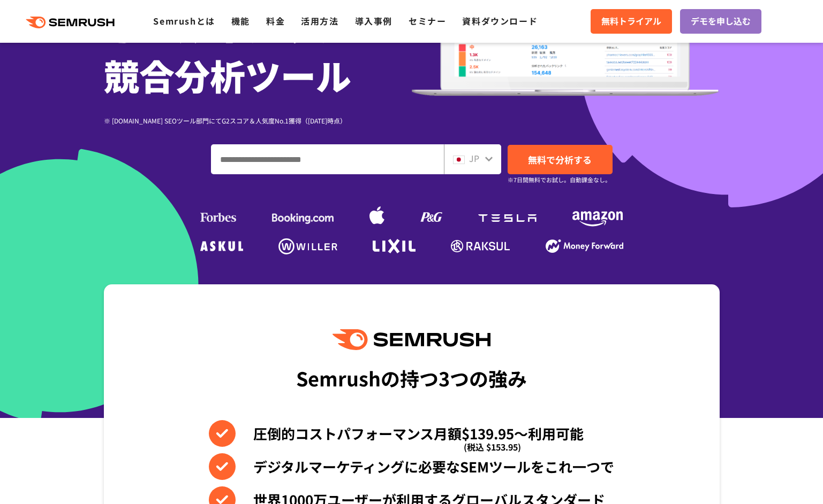  Describe the element at coordinates (327, 160) in the screenshot. I see `input: ドメイン、キーワードまたはURLを入力してください` at that location.